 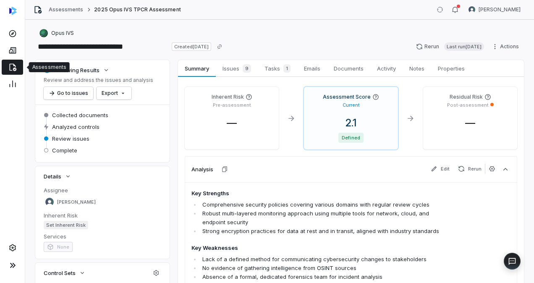 I want to click on span: Documents, so click(x=348, y=68).